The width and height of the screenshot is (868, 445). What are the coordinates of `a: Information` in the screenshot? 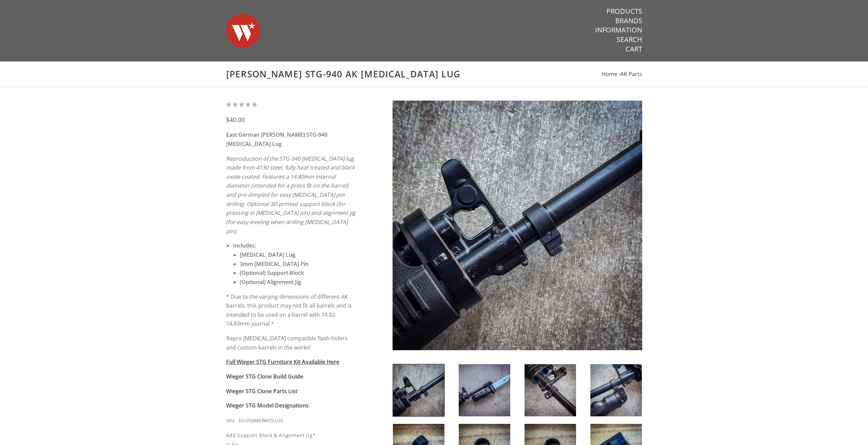 It's located at (619, 30).